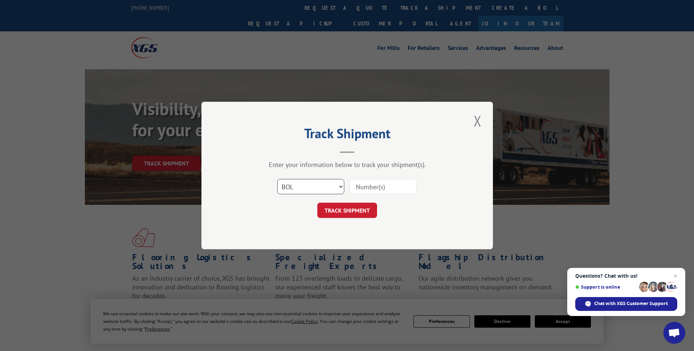 This screenshot has height=351, width=694. I want to click on button: Close modal, so click(478, 121).